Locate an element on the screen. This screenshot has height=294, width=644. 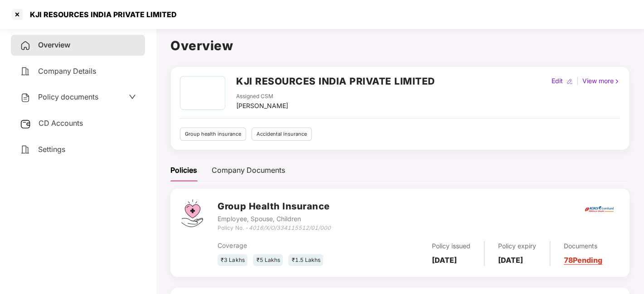
i: 4016/X/O/334115512/01/000 is located at coordinates (289, 228).